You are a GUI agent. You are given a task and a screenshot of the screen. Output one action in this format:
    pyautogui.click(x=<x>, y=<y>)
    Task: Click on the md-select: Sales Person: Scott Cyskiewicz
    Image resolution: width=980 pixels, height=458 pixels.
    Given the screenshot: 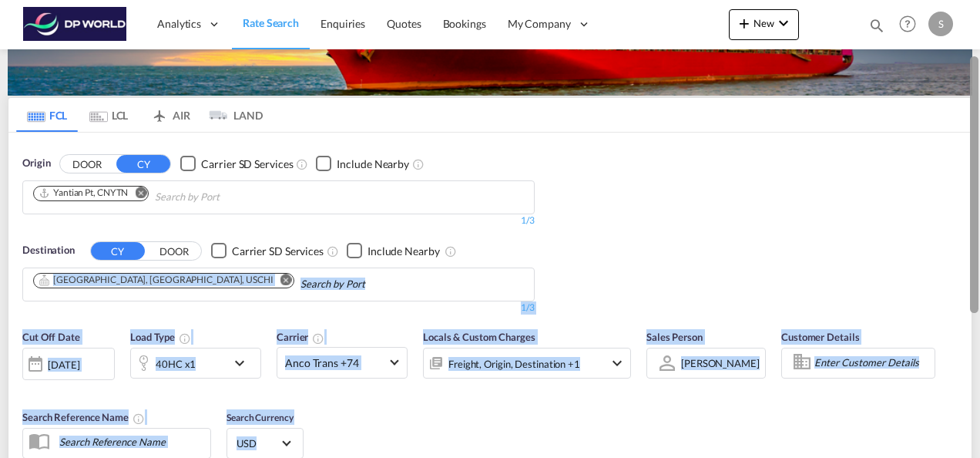 What is the action you would take?
    pyautogui.click(x=721, y=363)
    